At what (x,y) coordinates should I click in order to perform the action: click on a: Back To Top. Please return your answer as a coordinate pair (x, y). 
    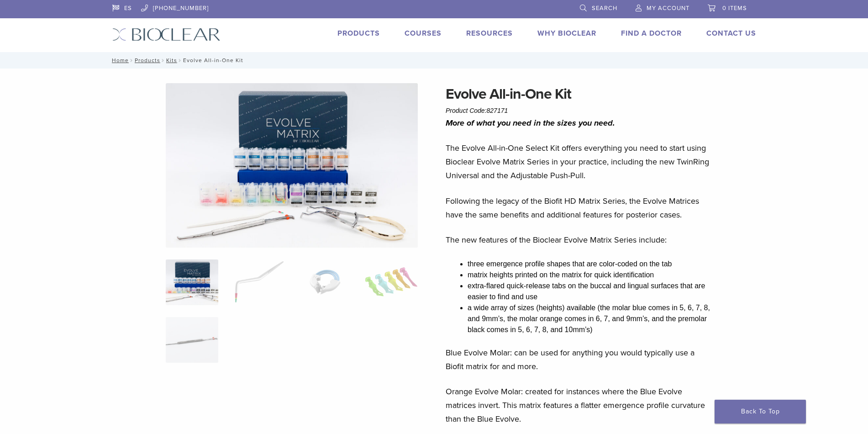
    Looking at the image, I should click on (760, 411).